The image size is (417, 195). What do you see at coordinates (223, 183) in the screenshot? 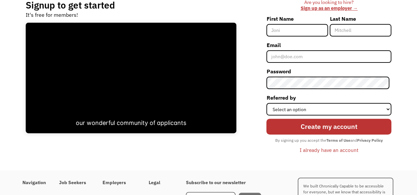
I see `h4: Subscribe to our newsletter` at bounding box center [223, 183].